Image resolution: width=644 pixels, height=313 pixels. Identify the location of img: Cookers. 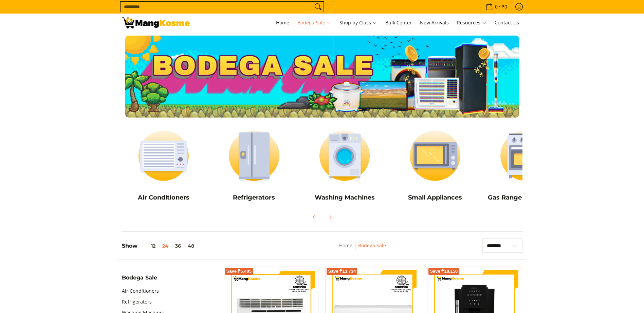
(526, 156).